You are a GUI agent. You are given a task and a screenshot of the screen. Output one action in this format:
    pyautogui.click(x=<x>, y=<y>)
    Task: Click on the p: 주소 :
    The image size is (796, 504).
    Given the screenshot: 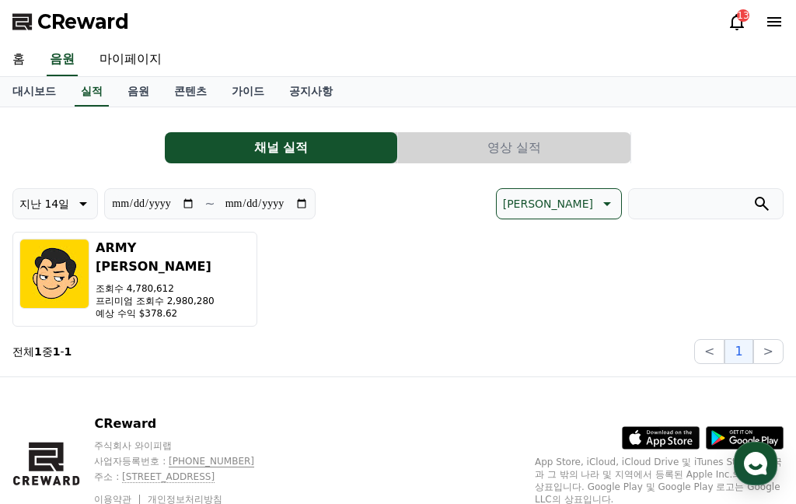 What is the action you would take?
    pyautogui.click(x=189, y=477)
    